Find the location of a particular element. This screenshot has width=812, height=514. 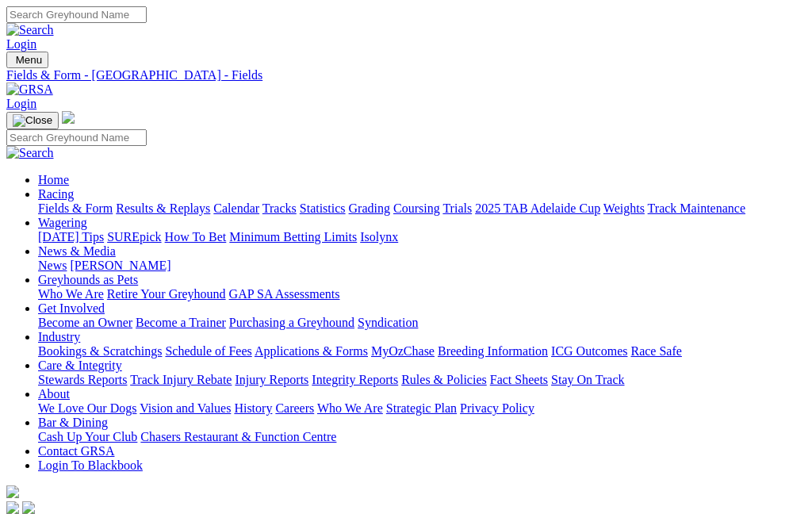

div: Bar & Dining is located at coordinates (422, 437).